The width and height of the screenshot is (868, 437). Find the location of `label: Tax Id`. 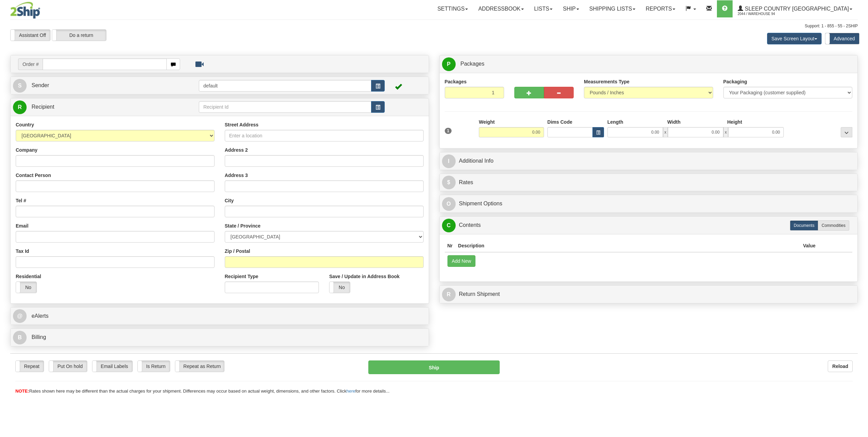

label: Tax Id is located at coordinates (22, 251).